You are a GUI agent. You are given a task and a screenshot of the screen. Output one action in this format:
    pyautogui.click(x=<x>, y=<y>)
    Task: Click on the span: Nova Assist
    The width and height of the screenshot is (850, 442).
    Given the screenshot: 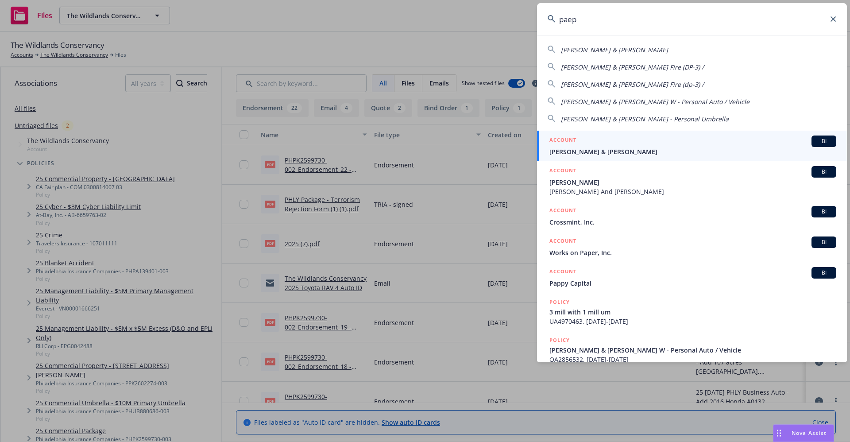 What is the action you would take?
    pyautogui.click(x=809, y=433)
    